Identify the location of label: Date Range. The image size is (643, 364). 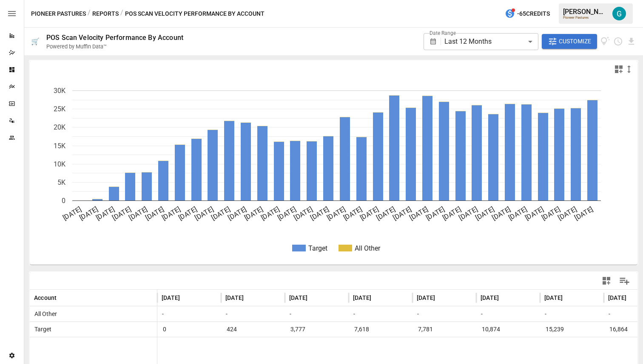
(442, 33).